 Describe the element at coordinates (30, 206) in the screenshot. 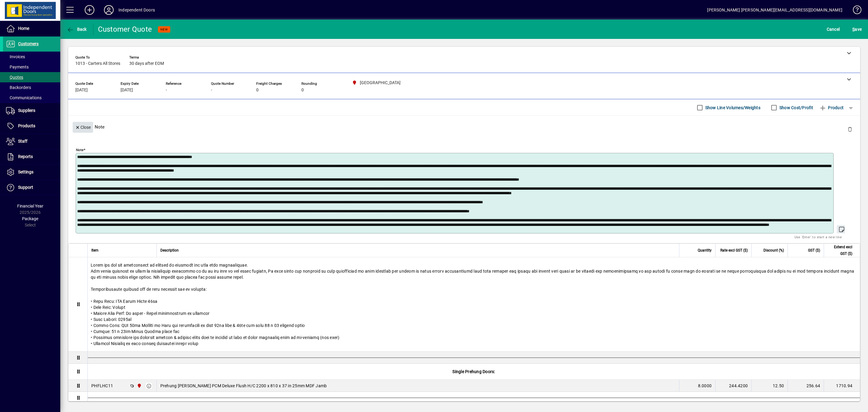

I see `span: Financial Year` at that location.